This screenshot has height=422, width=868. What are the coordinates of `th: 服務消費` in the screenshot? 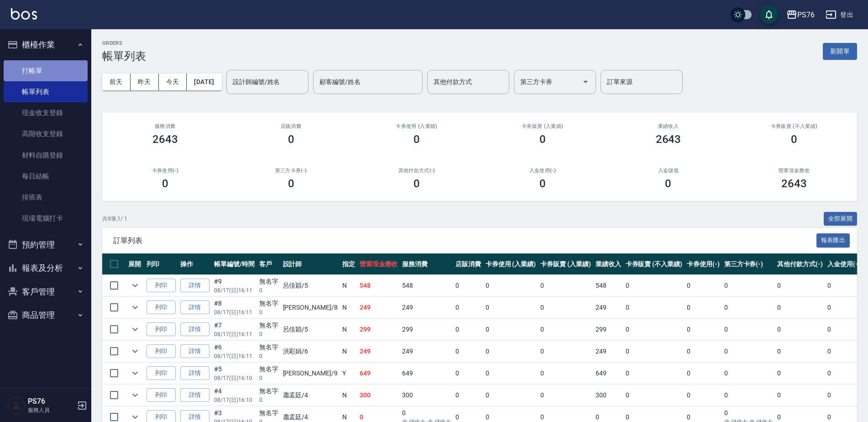 It's located at (426, 264).